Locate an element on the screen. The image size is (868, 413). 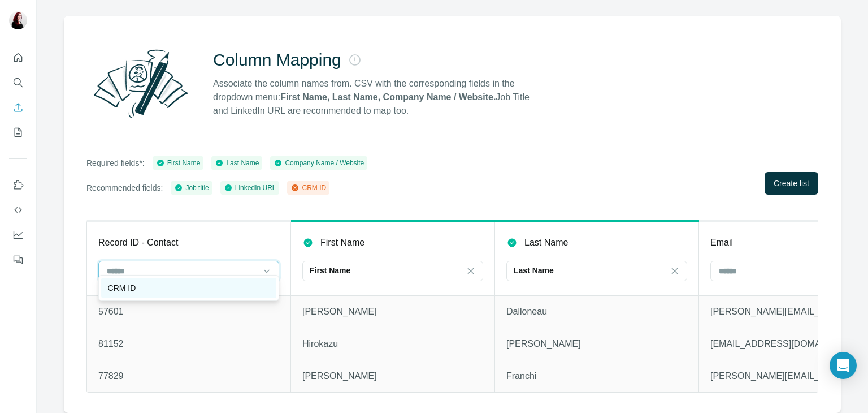
button: Quick start is located at coordinates (18, 58).